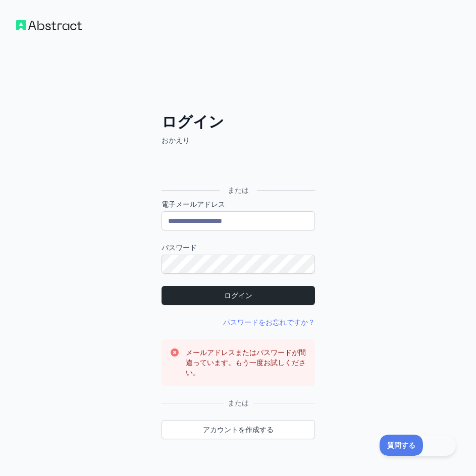  What do you see at coordinates (176, 140) in the screenshot?
I see `font: おかえり` at bounding box center [176, 140].